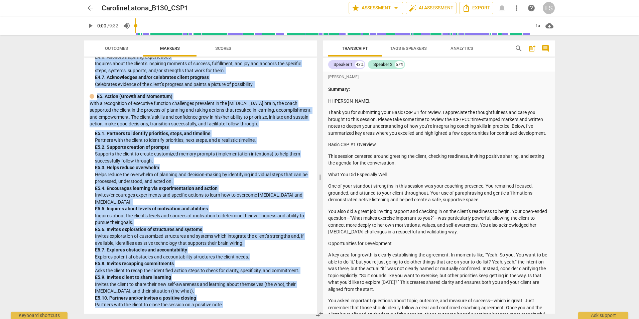  Describe the element at coordinates (360, 65) in the screenshot. I see `div: 43%` at that location.